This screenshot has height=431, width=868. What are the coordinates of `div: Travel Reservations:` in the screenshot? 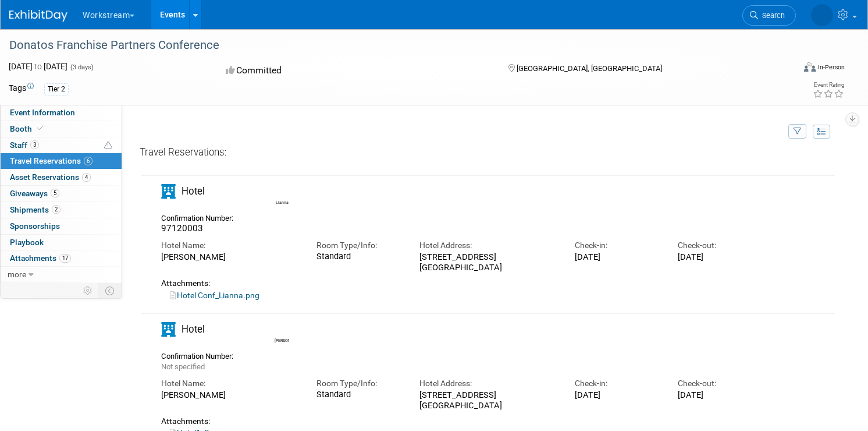 It's located at (487, 154).